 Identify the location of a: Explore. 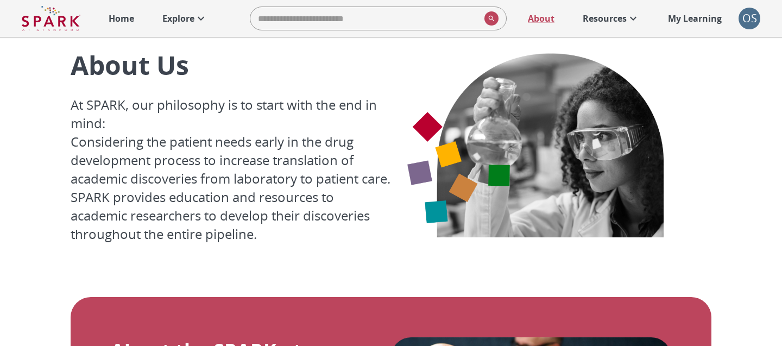
(185, 18).